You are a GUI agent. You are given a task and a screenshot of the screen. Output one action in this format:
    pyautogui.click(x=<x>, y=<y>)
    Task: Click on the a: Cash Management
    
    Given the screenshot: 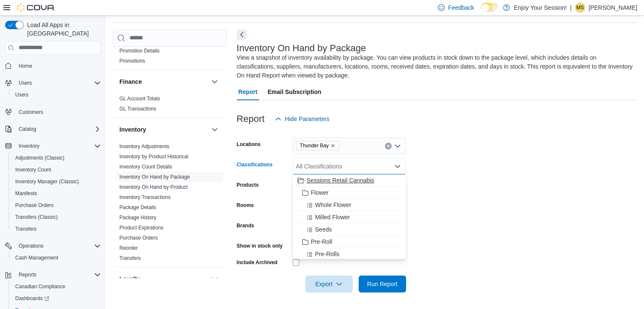 What is the action you would take?
    pyautogui.click(x=37, y=258)
    